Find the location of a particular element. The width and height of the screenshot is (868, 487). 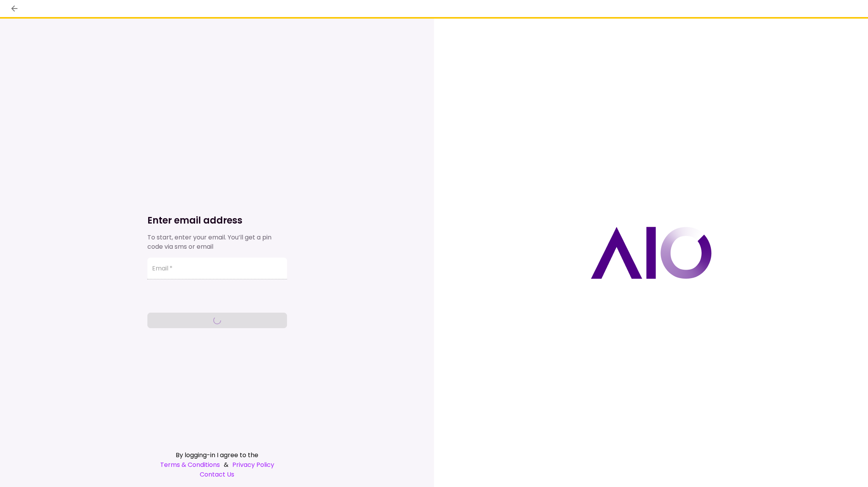

a: Terms & Conditions is located at coordinates (190, 465).